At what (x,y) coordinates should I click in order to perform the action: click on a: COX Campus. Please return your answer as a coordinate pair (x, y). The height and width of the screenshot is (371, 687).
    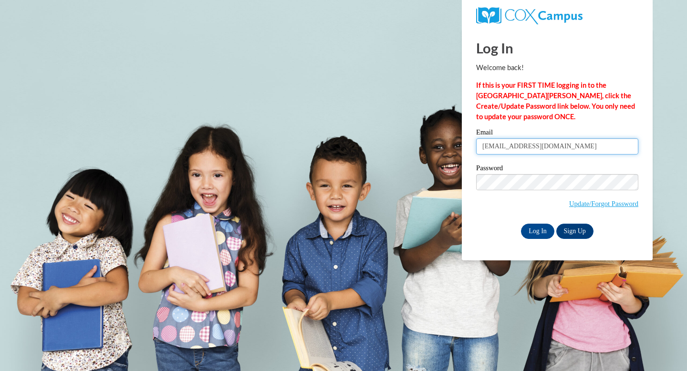
    Looking at the image, I should click on (529, 15).